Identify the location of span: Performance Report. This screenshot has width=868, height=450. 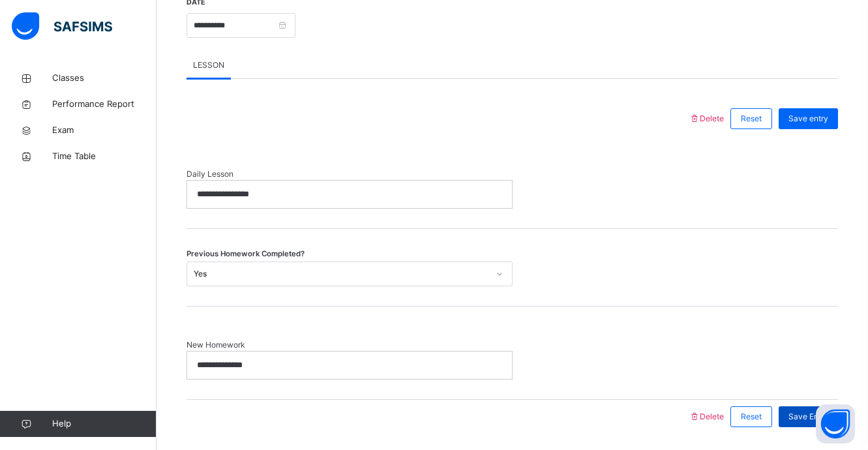
(105, 105).